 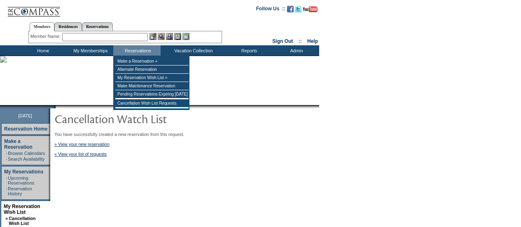 I want to click on td: My Reservation Wish List », so click(x=152, y=78).